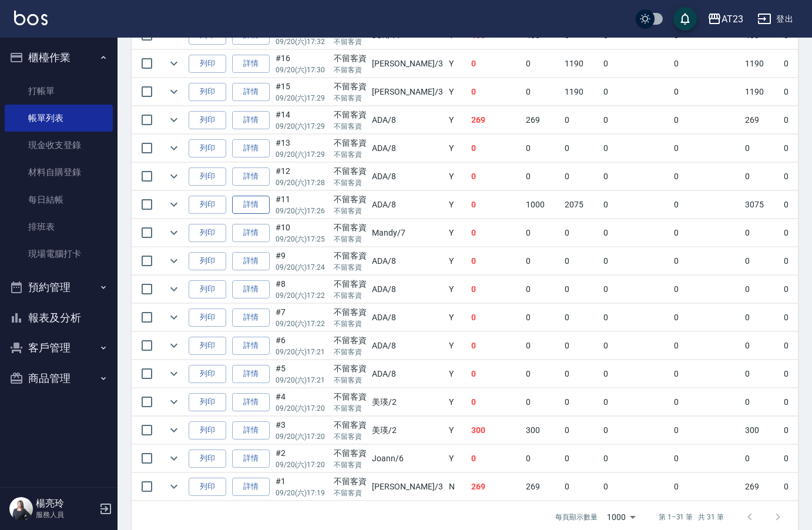 The image size is (812, 530). Describe the element at coordinates (543, 204) in the screenshot. I see `td: 1000` at that location.